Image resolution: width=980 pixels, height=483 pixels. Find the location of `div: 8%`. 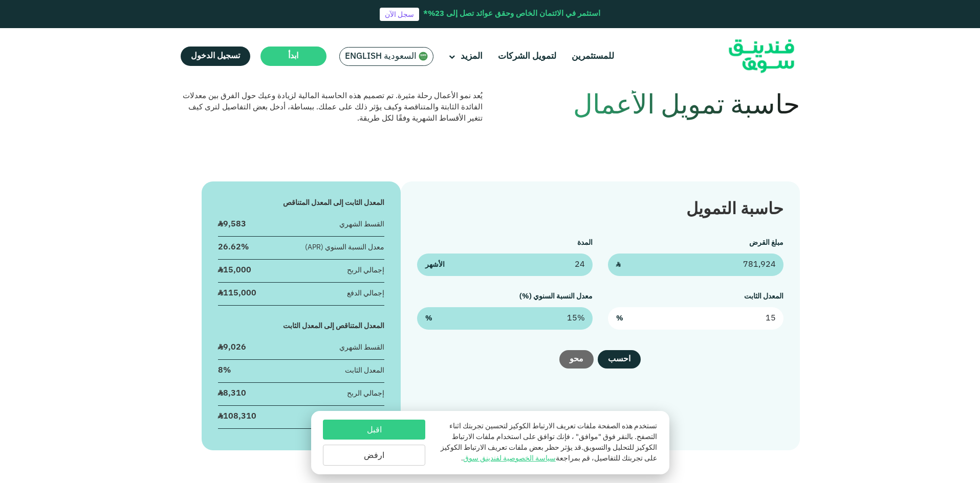

div: 8% is located at coordinates (224, 371).